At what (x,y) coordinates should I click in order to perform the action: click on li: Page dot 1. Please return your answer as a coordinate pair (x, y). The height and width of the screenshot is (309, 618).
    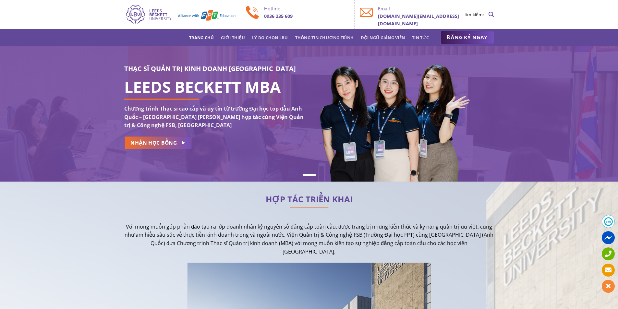
    Looking at the image, I should click on (309, 175).